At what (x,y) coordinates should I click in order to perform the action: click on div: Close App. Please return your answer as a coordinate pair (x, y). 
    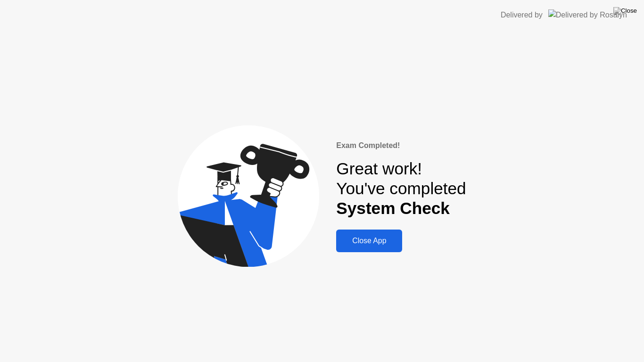
    Looking at the image, I should click on (369, 241).